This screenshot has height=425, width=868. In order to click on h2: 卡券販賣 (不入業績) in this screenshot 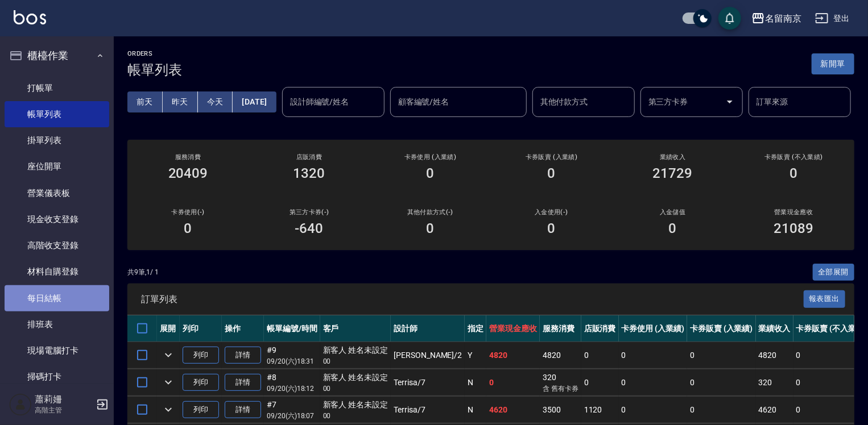, I will do `click(794, 157)`.